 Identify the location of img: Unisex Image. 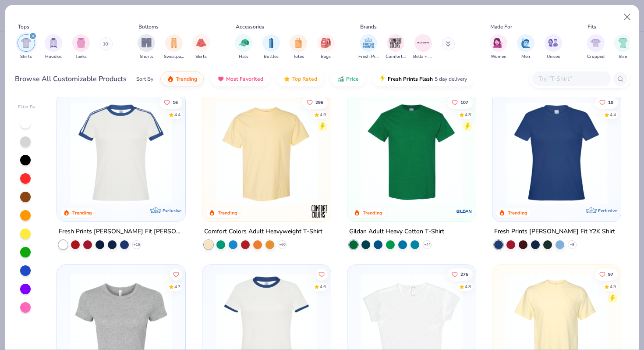
(553, 42).